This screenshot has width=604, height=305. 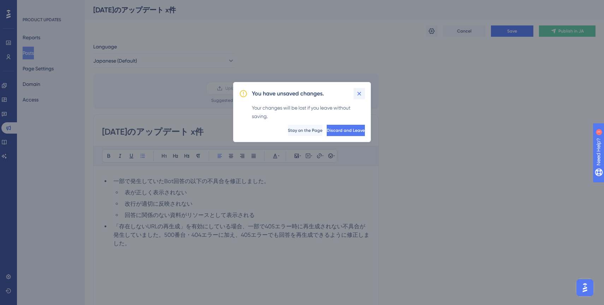 I want to click on img: launcher-image-alternative-text, so click(x=11, y=11).